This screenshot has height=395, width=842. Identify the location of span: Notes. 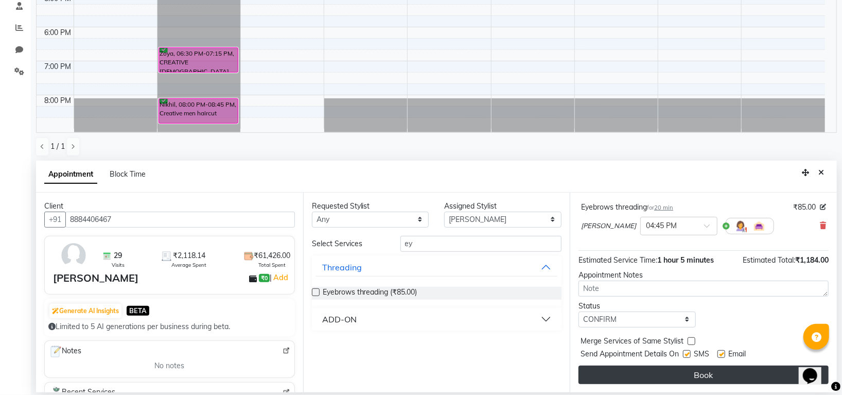
(65, 352).